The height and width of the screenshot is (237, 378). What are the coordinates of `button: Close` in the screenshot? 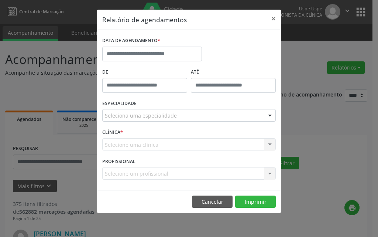 It's located at (274, 18).